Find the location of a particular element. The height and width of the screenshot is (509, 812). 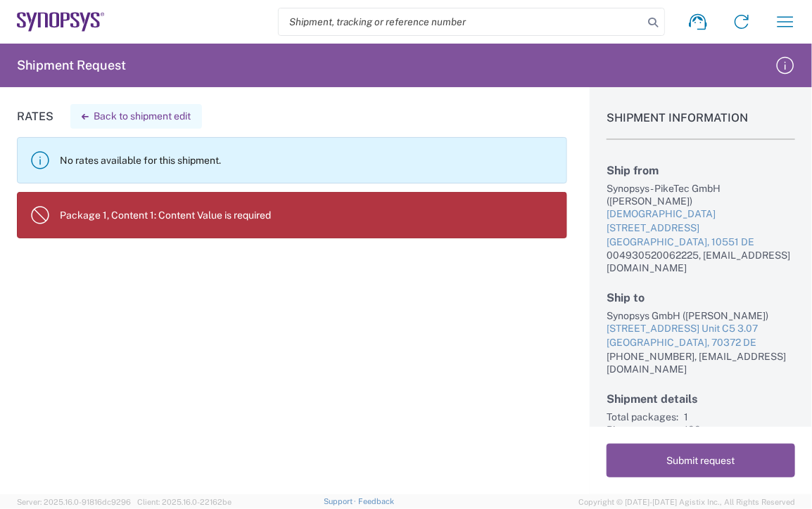

input: Shipment, tracking or reference number is located at coordinates (461, 22).